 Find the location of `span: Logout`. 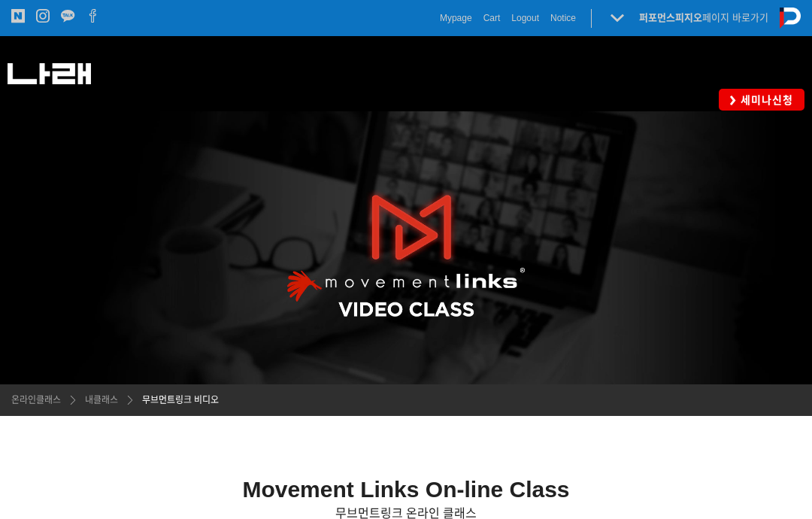

span: Logout is located at coordinates (524, 18).